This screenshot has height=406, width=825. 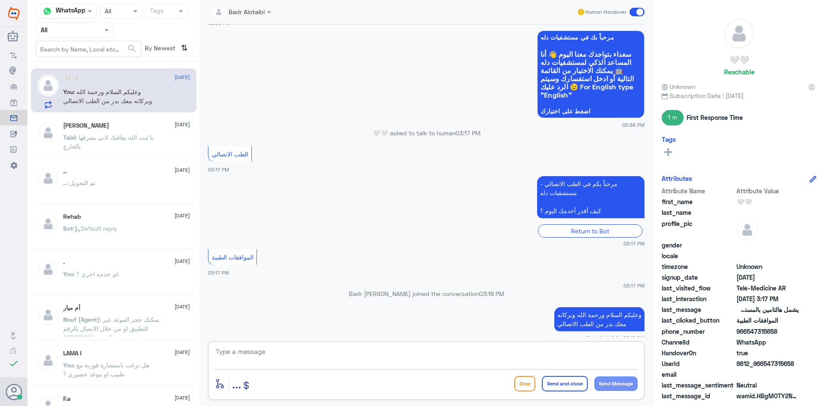 I want to click on span: phone_number, so click(x=698, y=331).